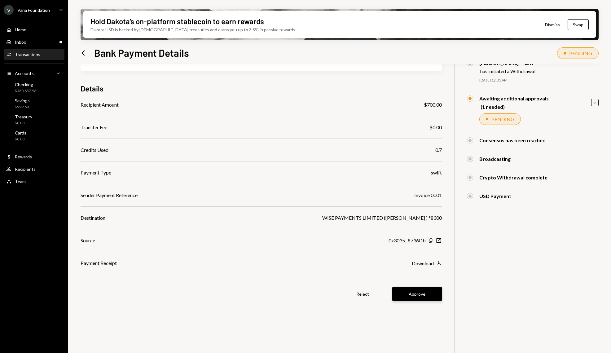  What do you see at coordinates (25, 169) in the screenshot?
I see `div: Recipients` at bounding box center [25, 169].